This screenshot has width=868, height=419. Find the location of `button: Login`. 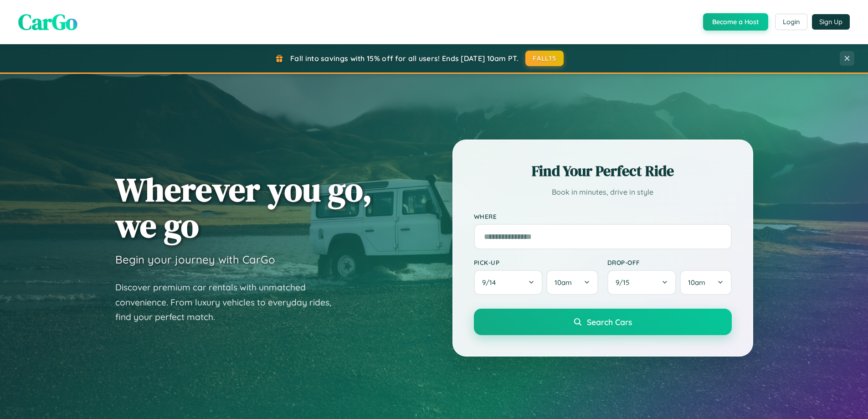

button: Login is located at coordinates (791, 22).